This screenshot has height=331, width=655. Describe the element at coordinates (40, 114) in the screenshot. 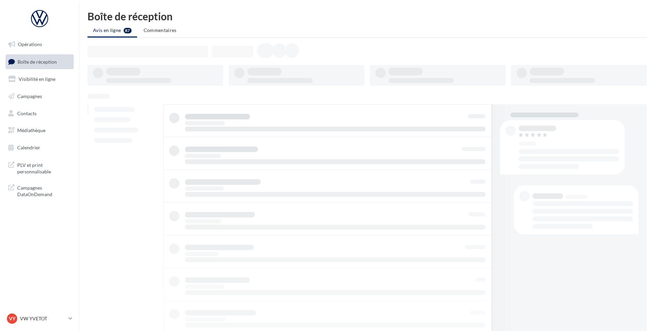

I see `a: Contacts` at that location.